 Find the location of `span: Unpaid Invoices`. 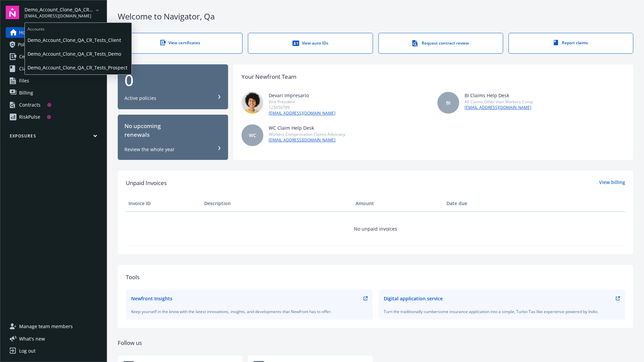

span: Unpaid Invoices is located at coordinates (146, 183).